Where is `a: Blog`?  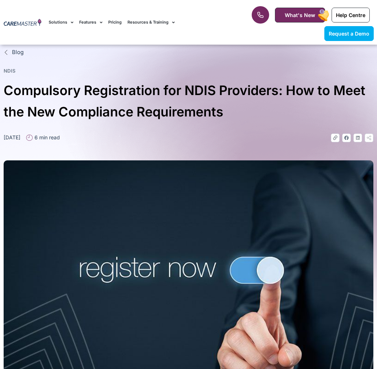
a: Blog is located at coordinates (188, 52).